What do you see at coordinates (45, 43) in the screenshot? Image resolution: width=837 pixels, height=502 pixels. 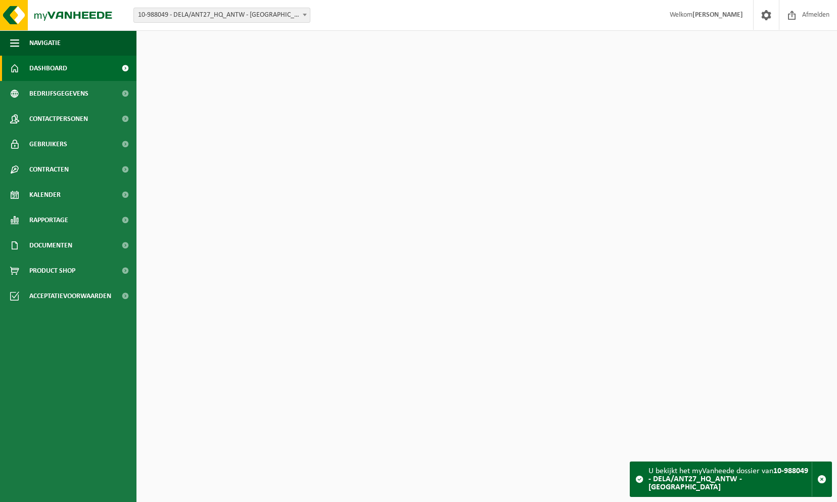 I see `span: Navigatie` at bounding box center [45, 43].